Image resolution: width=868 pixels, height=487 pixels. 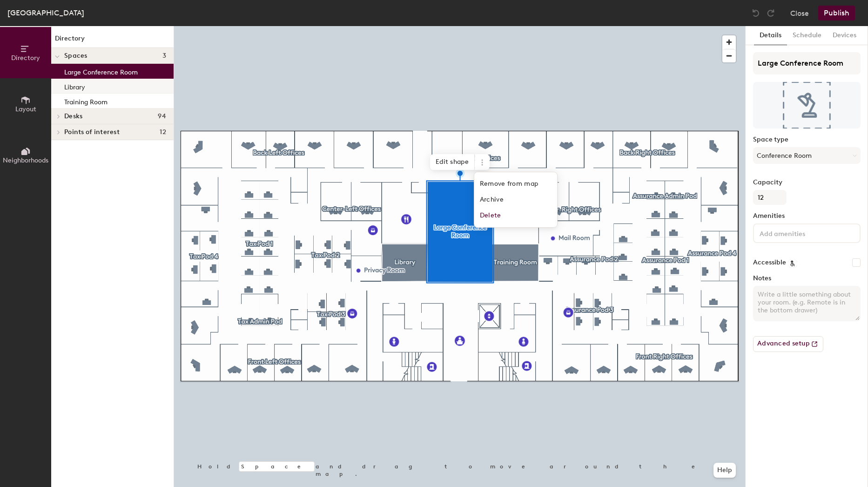 I want to click on h1: Directory, so click(x=112, y=41).